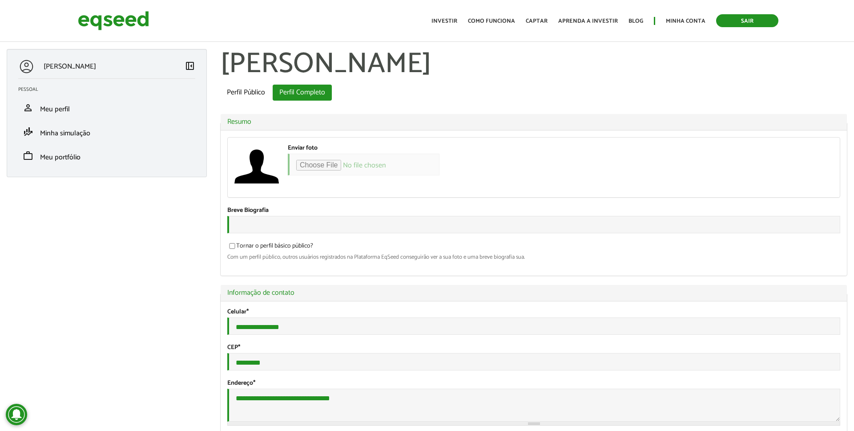  I want to click on a: Aprenda a investir, so click(588, 21).